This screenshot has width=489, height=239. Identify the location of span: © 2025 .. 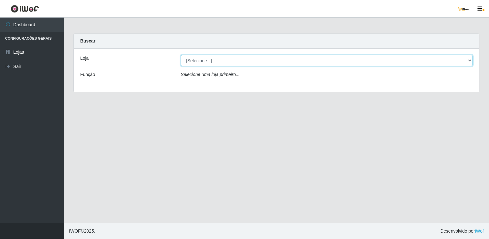
(82, 231).